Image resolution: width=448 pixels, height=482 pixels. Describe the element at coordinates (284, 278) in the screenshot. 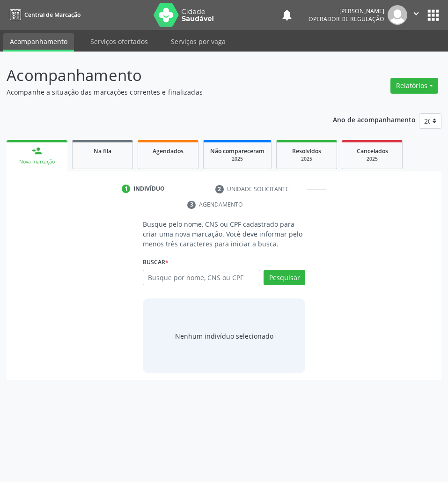

I see `button: Pesquisar` at that location.